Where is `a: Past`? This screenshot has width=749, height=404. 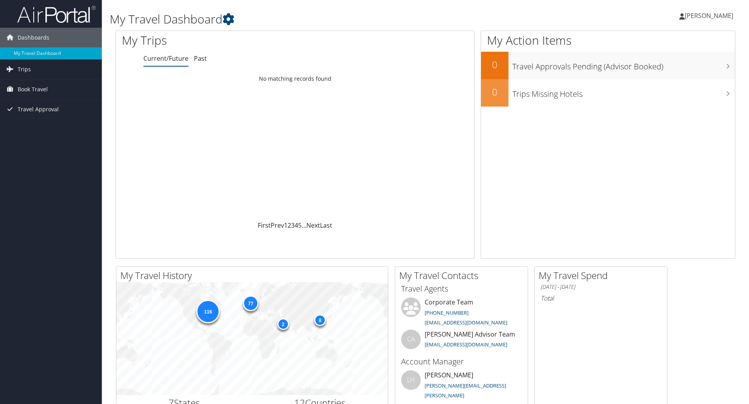
a: Past is located at coordinates (200, 58).